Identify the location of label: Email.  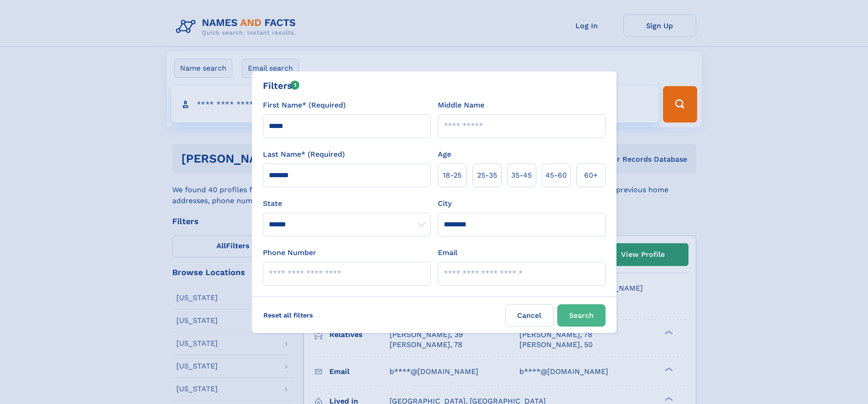
(448, 252).